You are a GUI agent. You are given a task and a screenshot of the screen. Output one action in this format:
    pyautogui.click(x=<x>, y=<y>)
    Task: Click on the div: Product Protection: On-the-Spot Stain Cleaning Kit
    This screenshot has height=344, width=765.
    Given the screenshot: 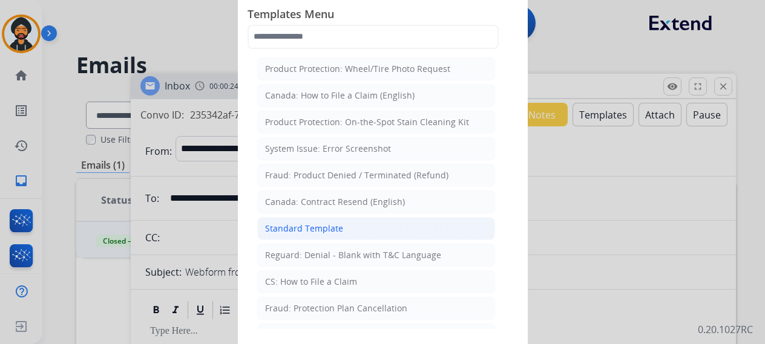 What is the action you would take?
    pyautogui.click(x=367, y=122)
    